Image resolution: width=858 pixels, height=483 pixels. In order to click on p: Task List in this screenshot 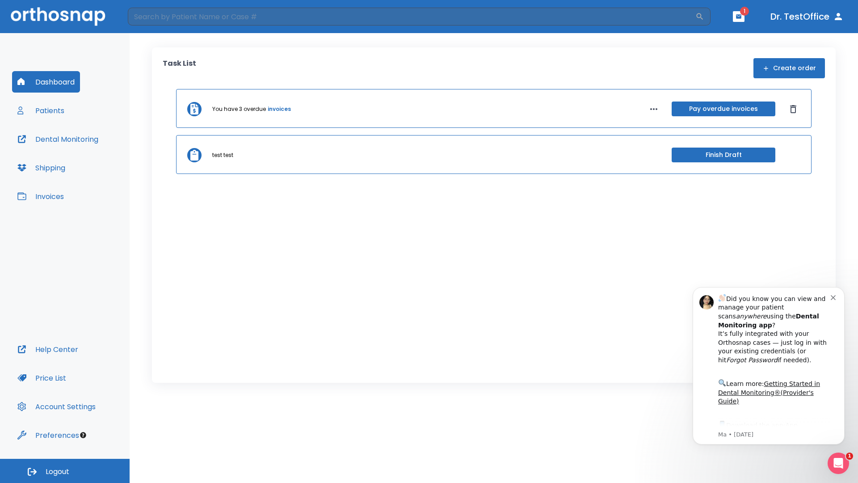, I will do `click(179, 68)`.